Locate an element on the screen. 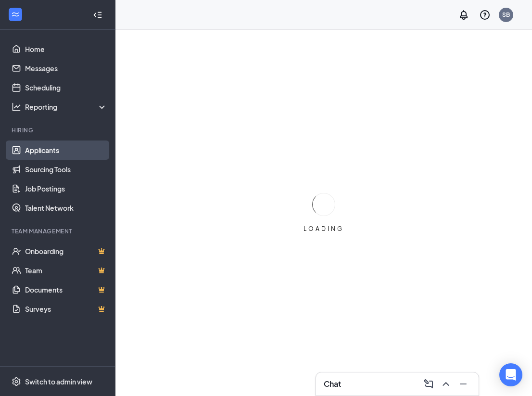  svg: QuestionInfo is located at coordinates (485, 15).